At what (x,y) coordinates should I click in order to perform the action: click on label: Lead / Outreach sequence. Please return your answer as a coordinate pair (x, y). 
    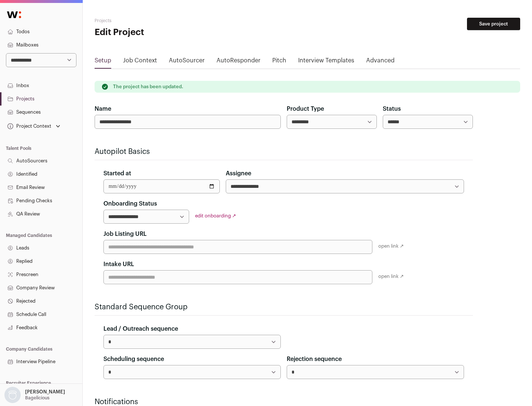
    Looking at the image, I should click on (141, 329).